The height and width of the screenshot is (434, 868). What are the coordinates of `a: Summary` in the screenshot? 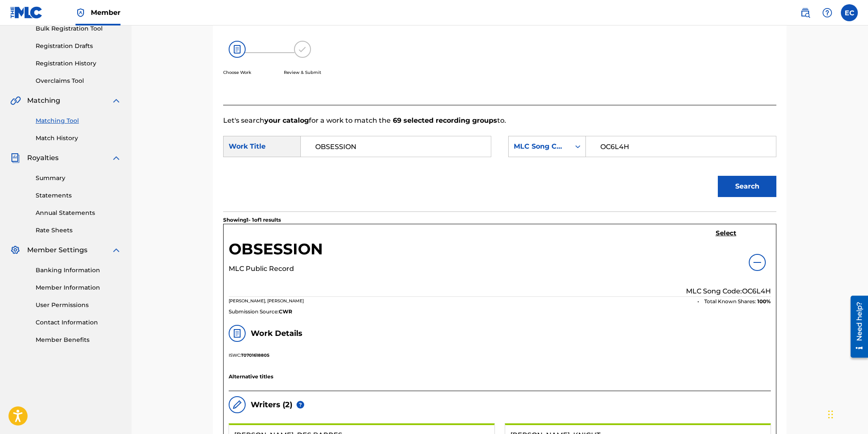 It's located at (78, 178).